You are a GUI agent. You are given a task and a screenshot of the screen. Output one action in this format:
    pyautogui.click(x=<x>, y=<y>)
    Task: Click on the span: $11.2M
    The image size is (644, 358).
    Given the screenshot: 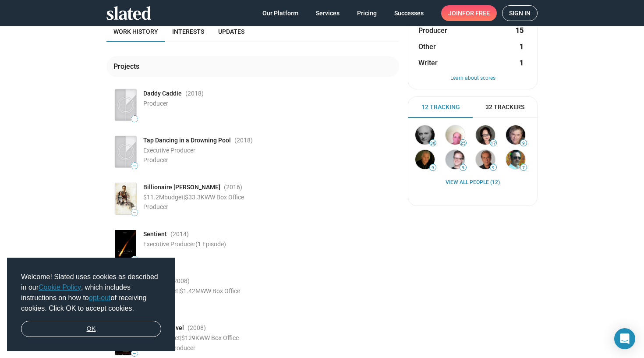 What is the action you would take?
    pyautogui.click(x=154, y=197)
    